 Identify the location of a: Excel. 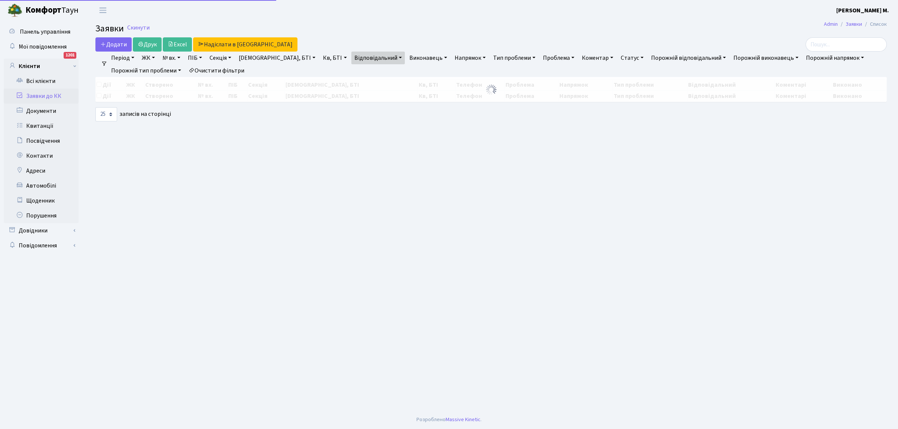
(177, 45).